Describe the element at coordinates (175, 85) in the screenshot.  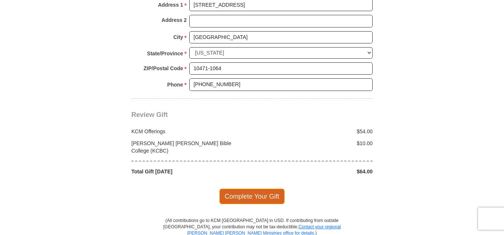
I see `strong: Phone` at that location.